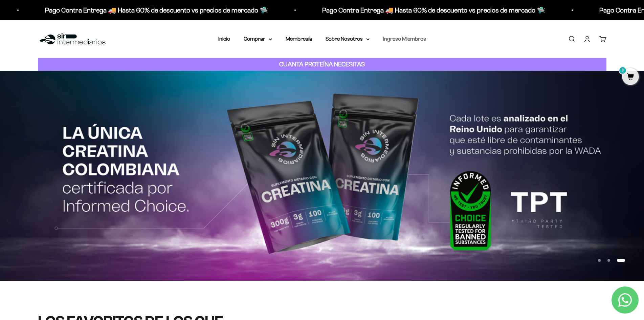 The image size is (644, 320). I want to click on strong: CUANTA PROTEÍNA NECESITAS, so click(322, 64).